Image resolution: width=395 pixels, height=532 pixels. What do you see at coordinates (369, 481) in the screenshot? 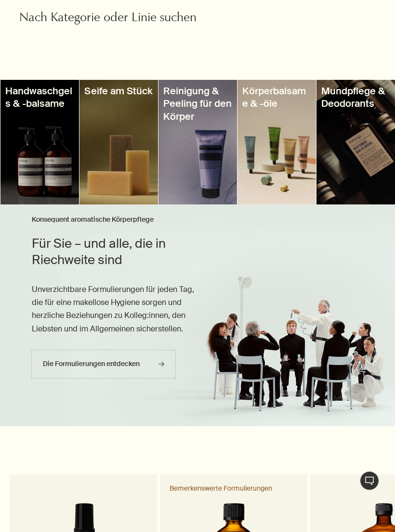
I see `button: Live-Support Chat` at bounding box center [369, 481].